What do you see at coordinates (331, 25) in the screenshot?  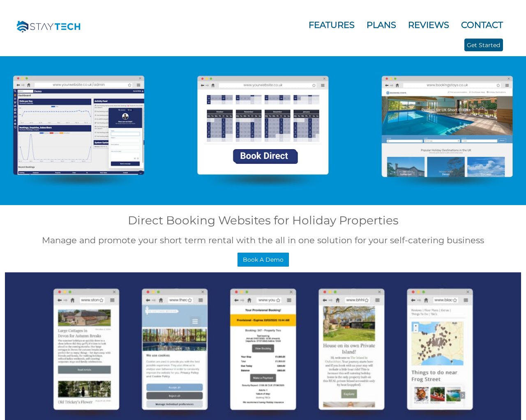 I see `a: Features` at bounding box center [331, 25].